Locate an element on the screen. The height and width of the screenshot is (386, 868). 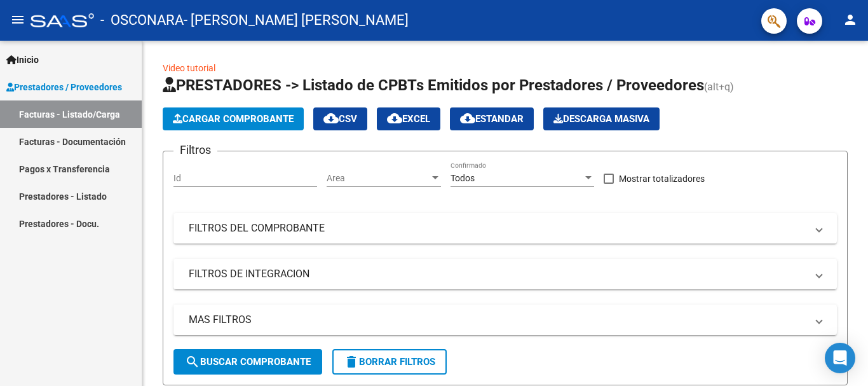
span: - OSCONARA is located at coordinates (141, 21).